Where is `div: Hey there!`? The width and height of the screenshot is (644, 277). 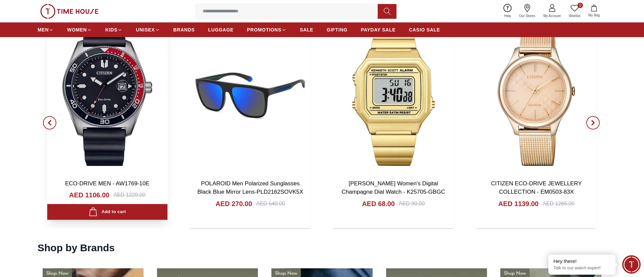
div: Hey there! is located at coordinates (582, 262).